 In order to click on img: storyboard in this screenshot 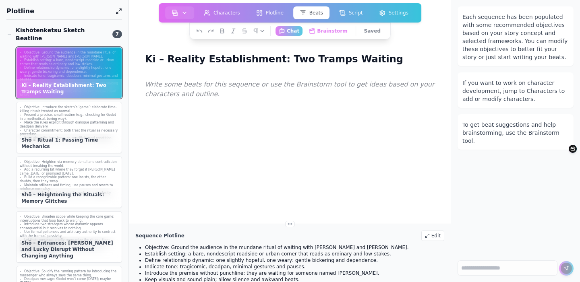, I will do `click(175, 13)`.